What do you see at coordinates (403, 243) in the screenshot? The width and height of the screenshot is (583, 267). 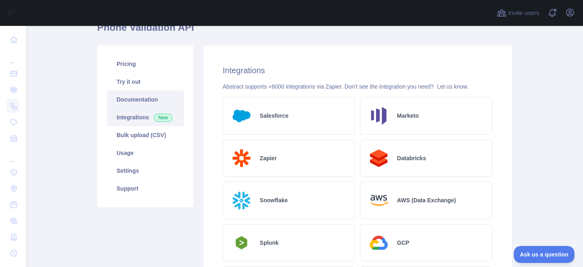 I see `h2: GCP` at bounding box center [403, 243].